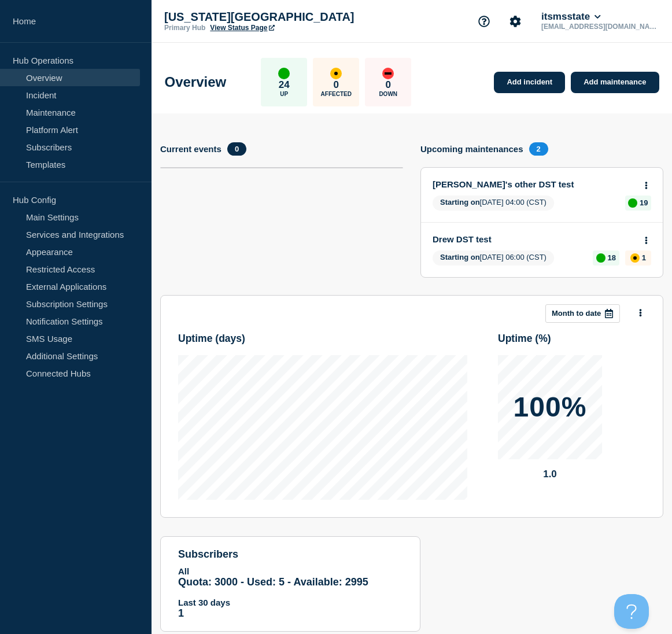 The height and width of the screenshot is (634, 672). I want to click on h4: Upcoming maintenances, so click(472, 148).